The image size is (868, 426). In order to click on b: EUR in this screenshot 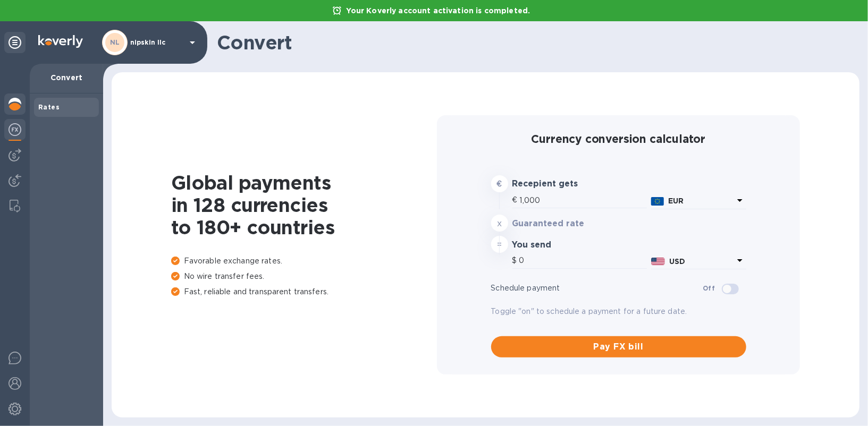, I will do `click(676, 201)`.